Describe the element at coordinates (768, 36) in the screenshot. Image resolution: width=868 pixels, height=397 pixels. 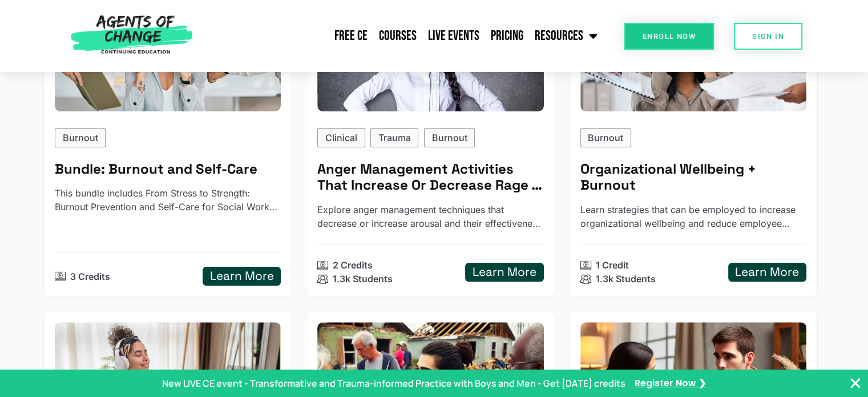
I see `span: SIGN IN` at that location.